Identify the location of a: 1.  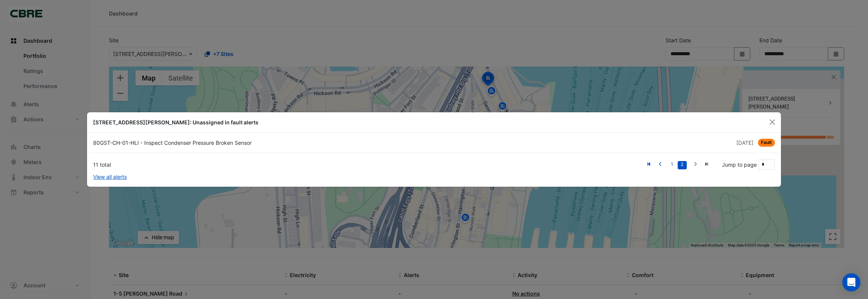
(672, 165).